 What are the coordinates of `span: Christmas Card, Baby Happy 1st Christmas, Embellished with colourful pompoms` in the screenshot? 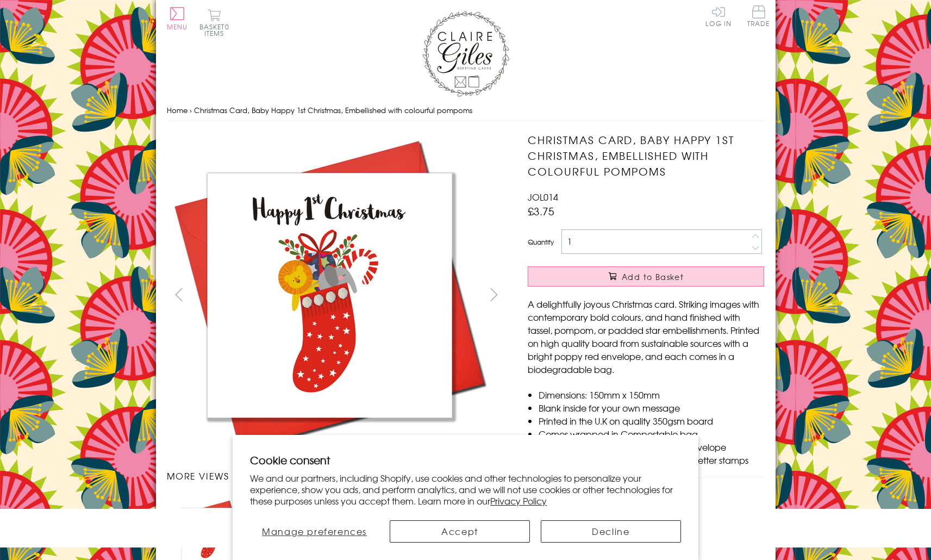 It's located at (333, 110).